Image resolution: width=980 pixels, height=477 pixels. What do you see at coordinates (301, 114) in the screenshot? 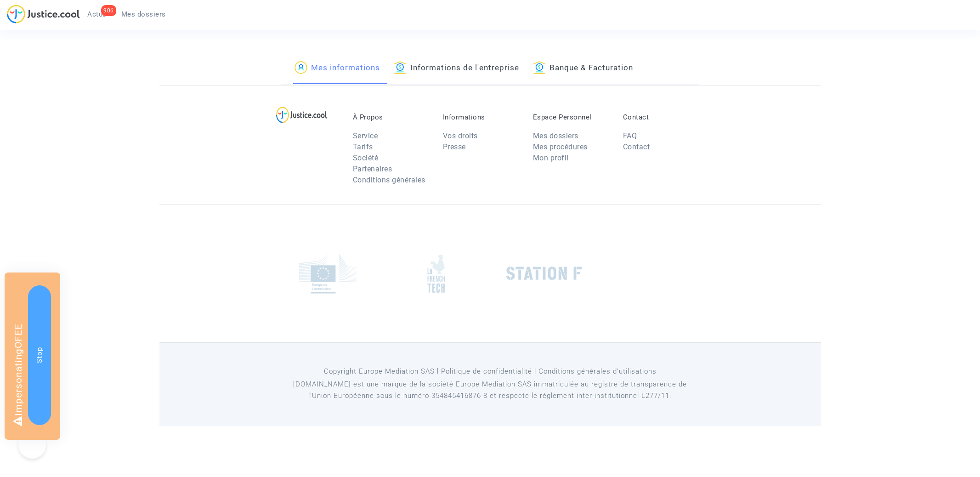
I see `img: logo-lg.svg` at bounding box center [301, 114].